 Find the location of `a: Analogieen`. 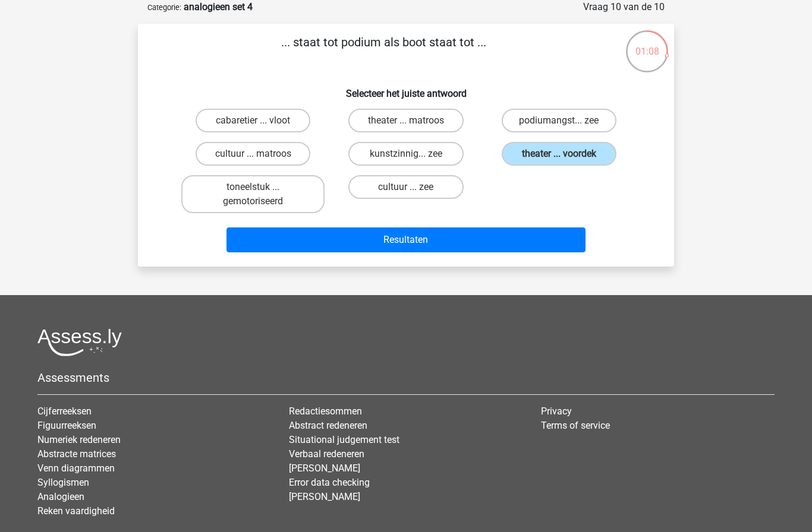

a: Analogieen is located at coordinates (60, 496).